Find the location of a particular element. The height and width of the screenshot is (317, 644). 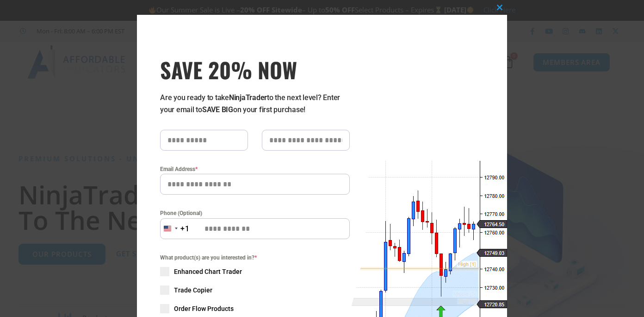

label: Email Address is located at coordinates (255, 169).